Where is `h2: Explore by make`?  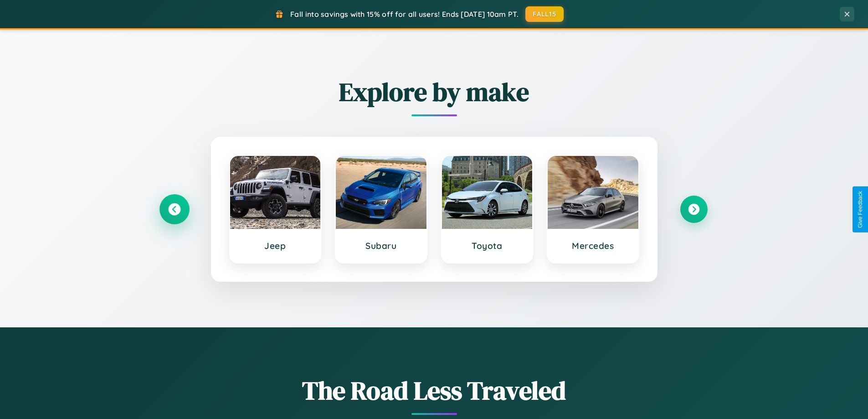
h2: Explore by make is located at coordinates (434, 92).